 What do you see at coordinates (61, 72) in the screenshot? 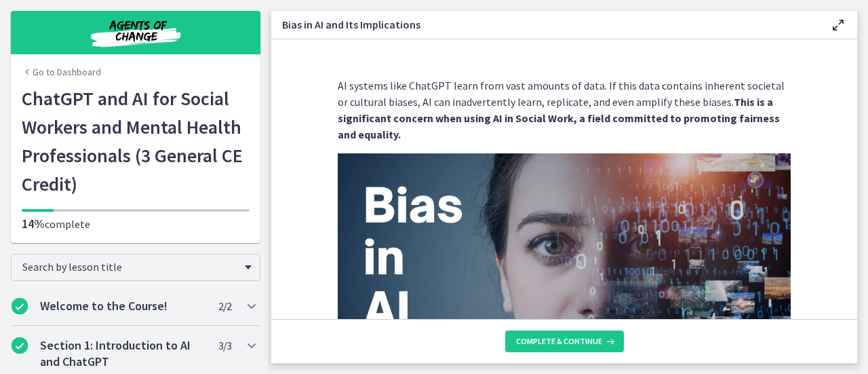
I see `a: Go to Dashboard` at bounding box center [61, 72].